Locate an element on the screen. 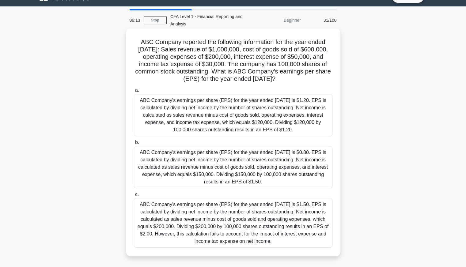 This screenshot has height=267, width=466. a: Stop is located at coordinates (155, 20).